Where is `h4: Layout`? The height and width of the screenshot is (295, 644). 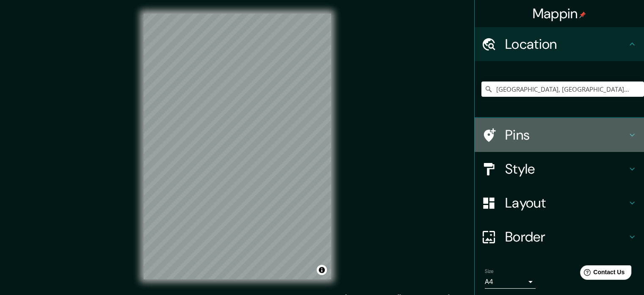
h4: Layout is located at coordinates (566, 203).